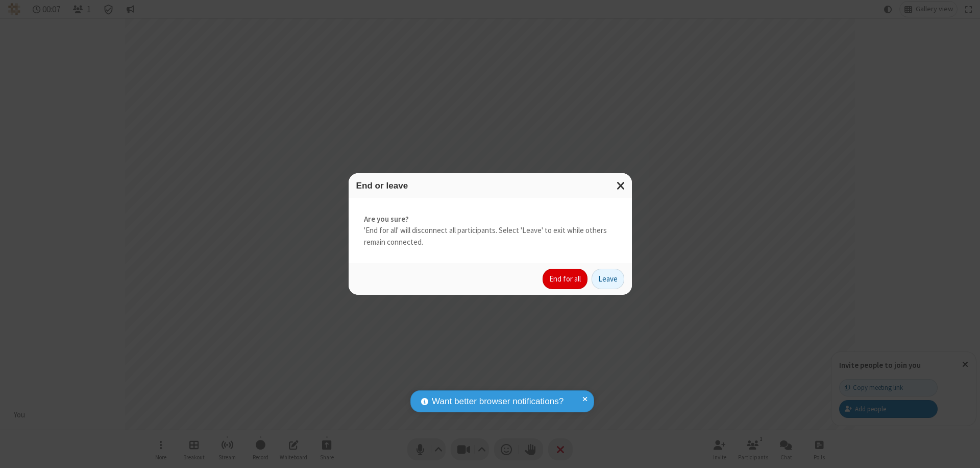 The width and height of the screenshot is (980, 468). What do you see at coordinates (565, 279) in the screenshot?
I see `button: End for all` at bounding box center [565, 279].